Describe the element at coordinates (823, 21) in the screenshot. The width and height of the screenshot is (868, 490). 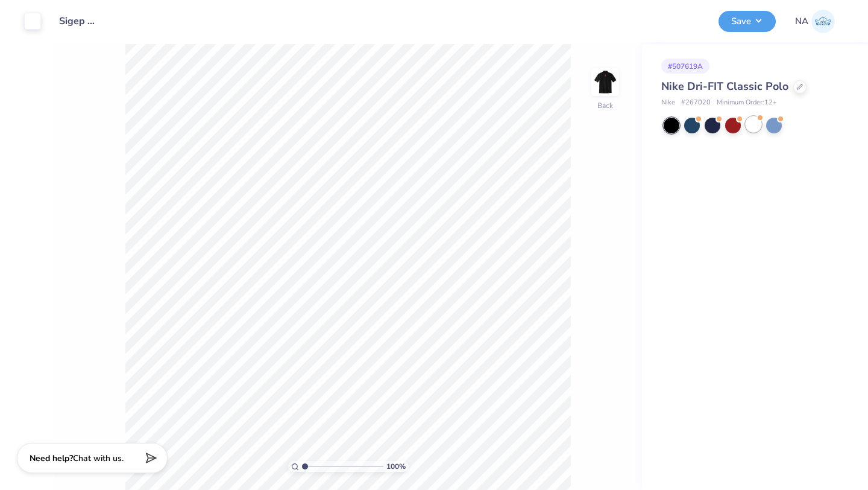
I see `img: Nadim Al Naser` at that location.